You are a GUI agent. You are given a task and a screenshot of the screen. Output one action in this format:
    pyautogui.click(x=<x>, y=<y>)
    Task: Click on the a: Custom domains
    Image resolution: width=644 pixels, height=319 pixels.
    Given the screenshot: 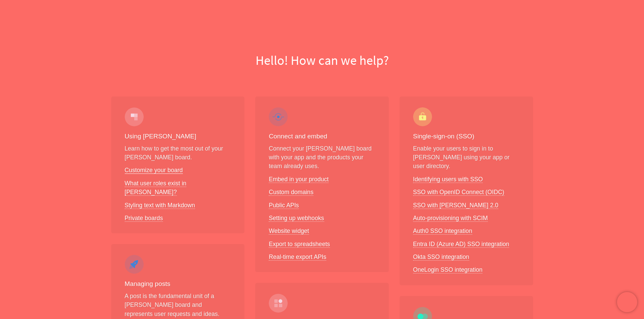 What is the action you would take?
    pyautogui.click(x=291, y=192)
    